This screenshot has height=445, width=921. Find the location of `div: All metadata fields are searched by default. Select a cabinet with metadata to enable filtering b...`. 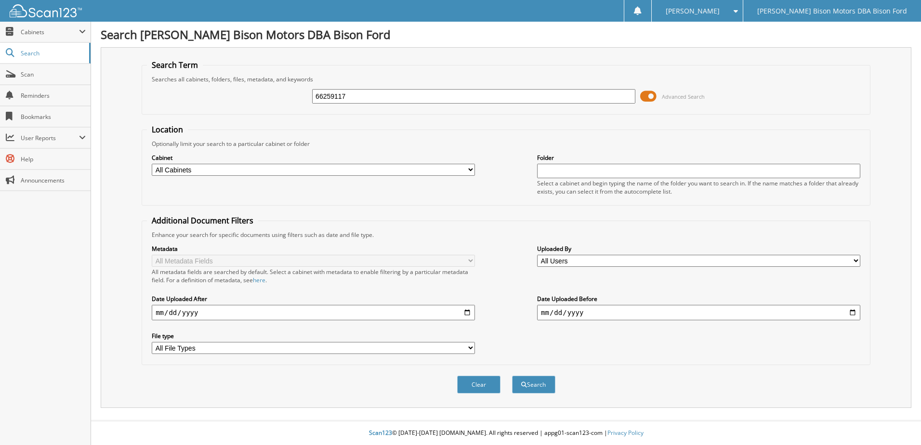

div: All metadata fields are searched by default. Select a cabinet with metadata to enable filtering b... is located at coordinates (313, 276).